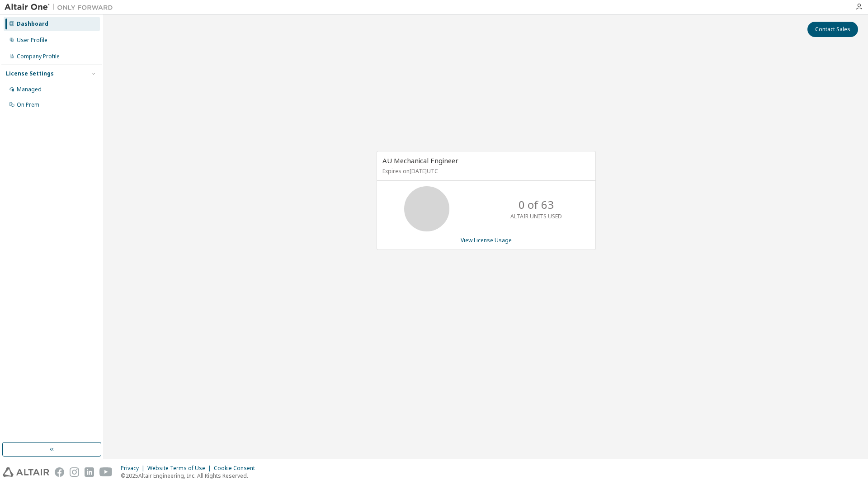 The width and height of the screenshot is (868, 485). I want to click on div: License Settings, so click(30, 73).